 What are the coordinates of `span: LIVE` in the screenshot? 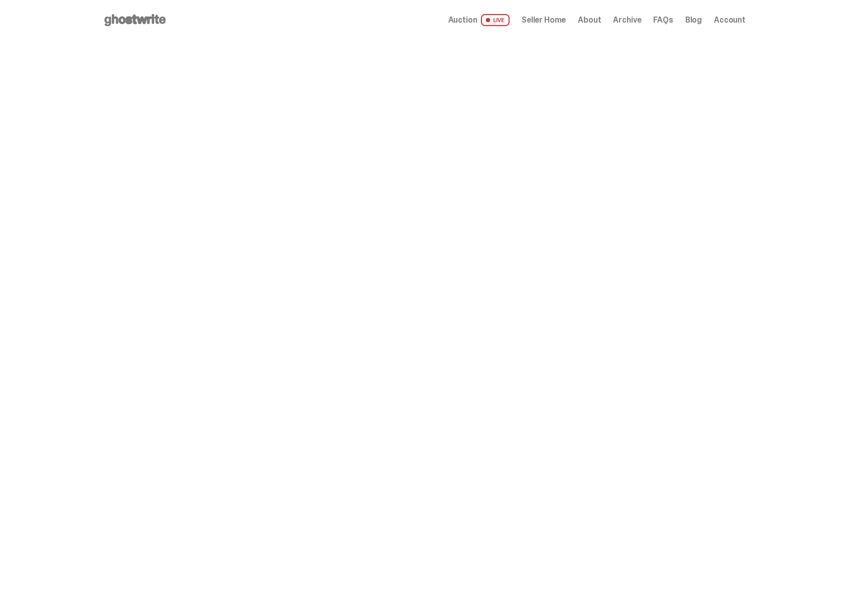 It's located at (495, 20).